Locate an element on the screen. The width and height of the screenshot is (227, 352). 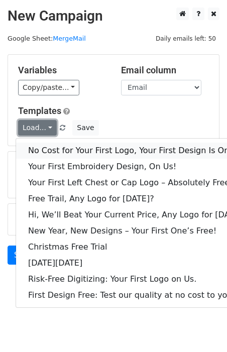
a: Send is located at coordinates (24, 255).